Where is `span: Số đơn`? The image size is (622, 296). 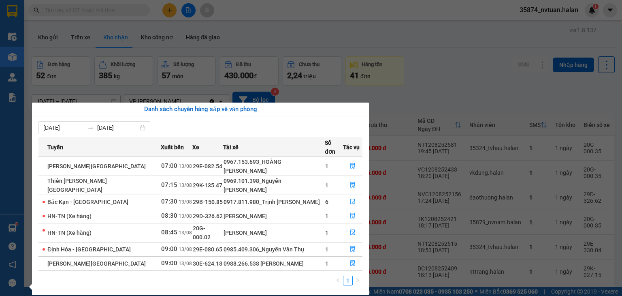 span: Số đơn is located at coordinates (334, 147).